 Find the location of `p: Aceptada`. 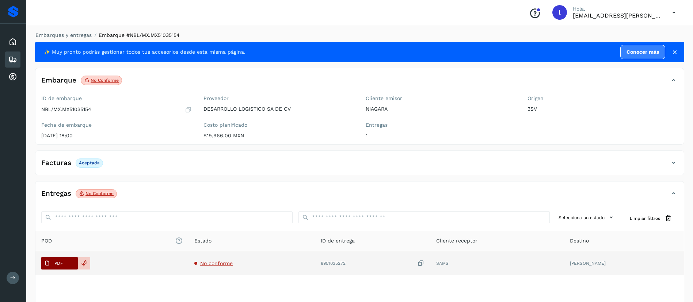

p: Aceptada is located at coordinates (89, 163).